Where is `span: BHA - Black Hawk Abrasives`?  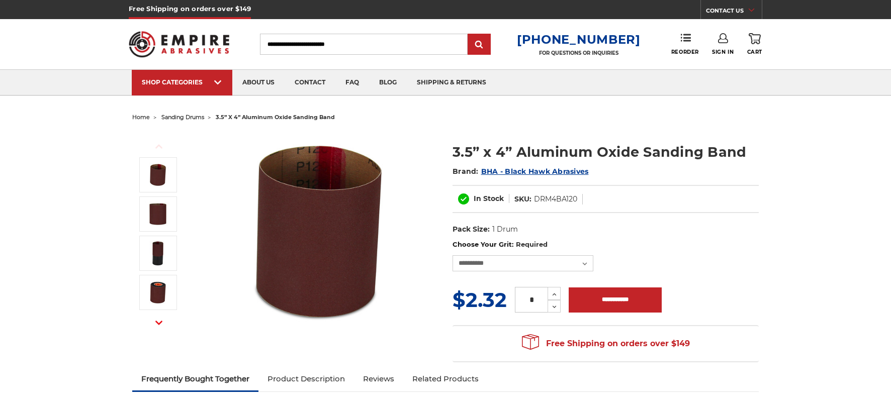 span: BHA - Black Hawk Abrasives is located at coordinates (535, 171).